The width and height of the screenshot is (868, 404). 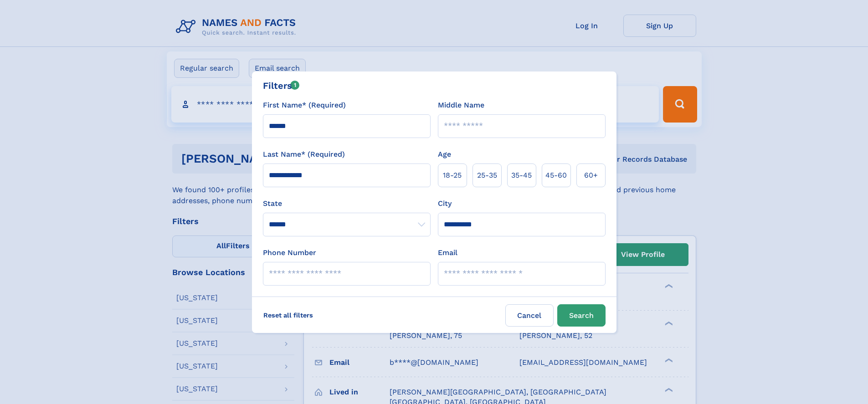 What do you see at coordinates (445, 203) in the screenshot?
I see `label: City` at bounding box center [445, 203].